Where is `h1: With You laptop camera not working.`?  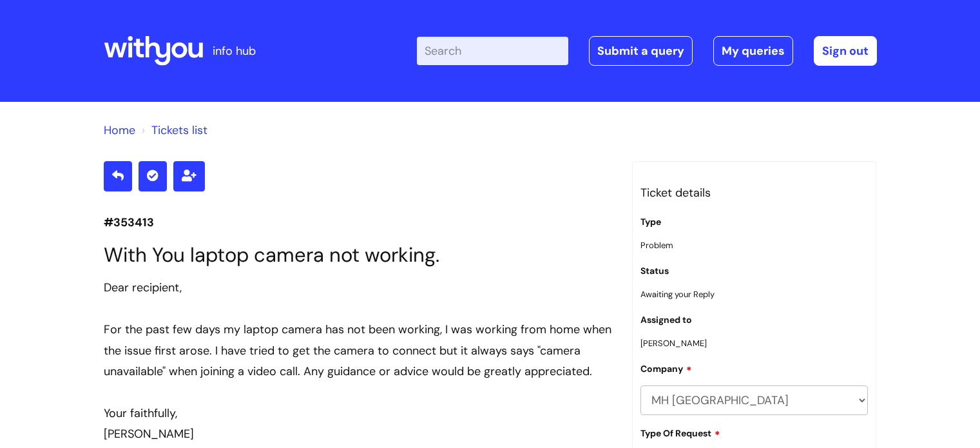 h1: With You laptop camera not working. is located at coordinates (358, 254).